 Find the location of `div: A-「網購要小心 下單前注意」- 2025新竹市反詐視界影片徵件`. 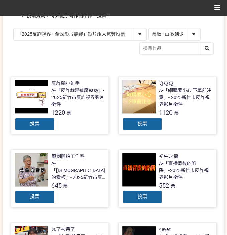

div: A-「網購要小心 下單前注意」- 2025新竹市反詐視界影片徵件 is located at coordinates (186, 97).